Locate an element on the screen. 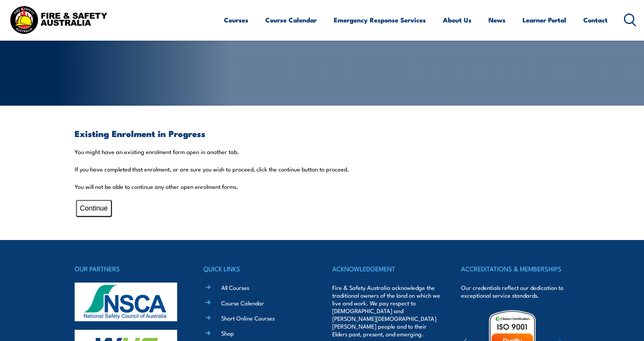 The width and height of the screenshot is (644, 341). p: You will not be able to continue any other open enrolment forms. is located at coordinates (322, 187).